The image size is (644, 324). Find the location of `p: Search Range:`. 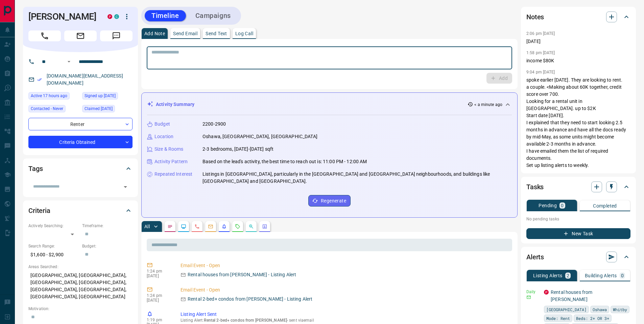

p: Search Range: is located at coordinates (53, 246).